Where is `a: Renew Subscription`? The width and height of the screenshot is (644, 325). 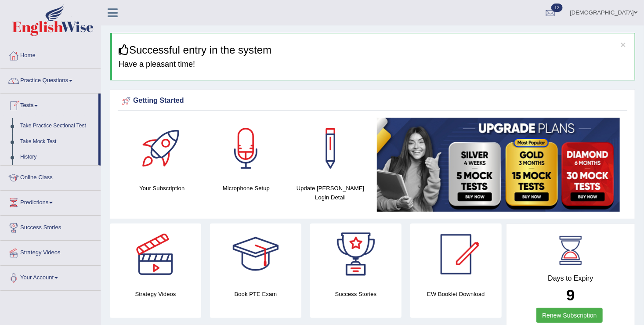
a: Renew Subscription is located at coordinates (569, 315).